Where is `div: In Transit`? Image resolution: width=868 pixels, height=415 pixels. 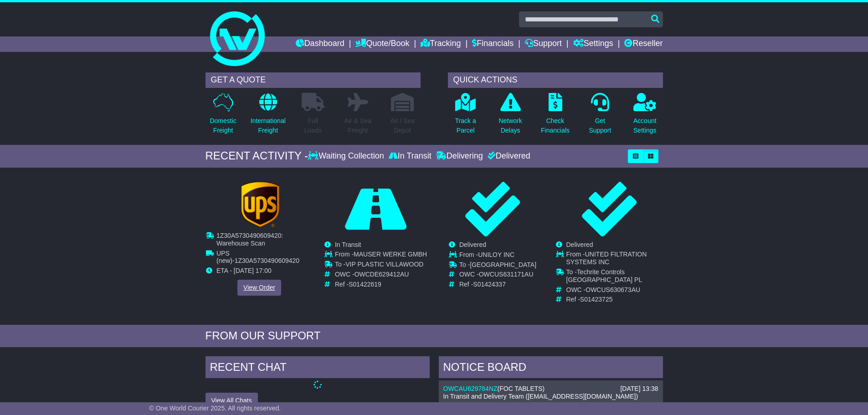 div: In Transit is located at coordinates (410, 156).